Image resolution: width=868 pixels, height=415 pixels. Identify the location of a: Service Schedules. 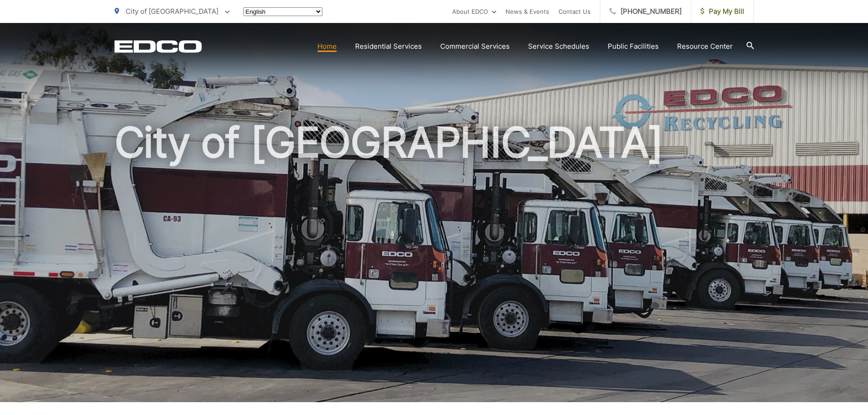
(559, 47).